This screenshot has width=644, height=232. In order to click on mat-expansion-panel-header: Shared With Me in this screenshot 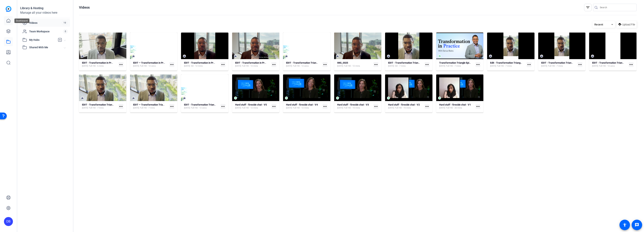, I will do `click(45, 47)`.